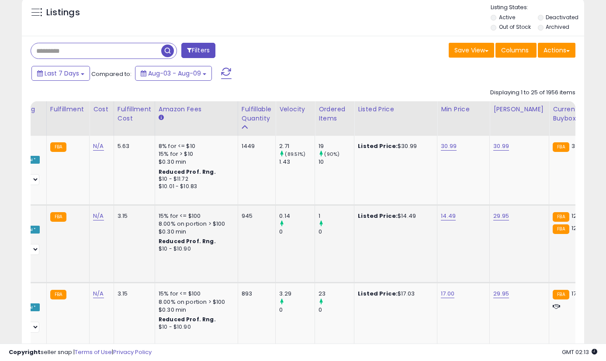 This screenshot has height=361, width=606. I want to click on span: 30.98, so click(579, 146).